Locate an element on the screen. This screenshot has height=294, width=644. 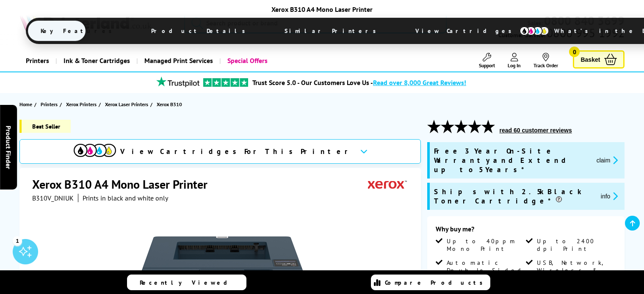
span: Compare Products is located at coordinates (436, 283).